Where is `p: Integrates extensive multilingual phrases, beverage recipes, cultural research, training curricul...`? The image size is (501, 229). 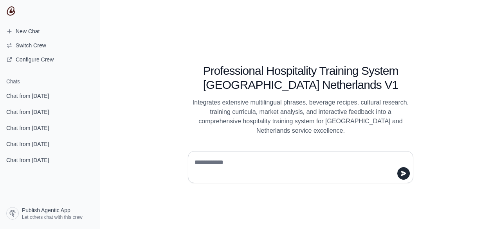 p: Integrates extensive multilingual phrases, beverage recipes, cultural research, training curricul... is located at coordinates (300, 117).